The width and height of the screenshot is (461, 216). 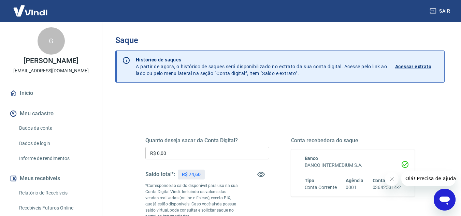 What do you see at coordinates (51, 41) in the screenshot?
I see `div: G` at bounding box center [51, 41].